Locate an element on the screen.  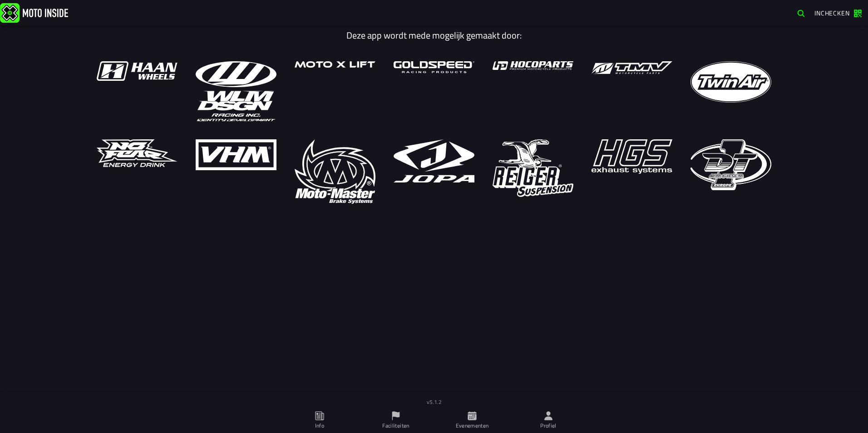
a: Inchecken is located at coordinates (838, 13).